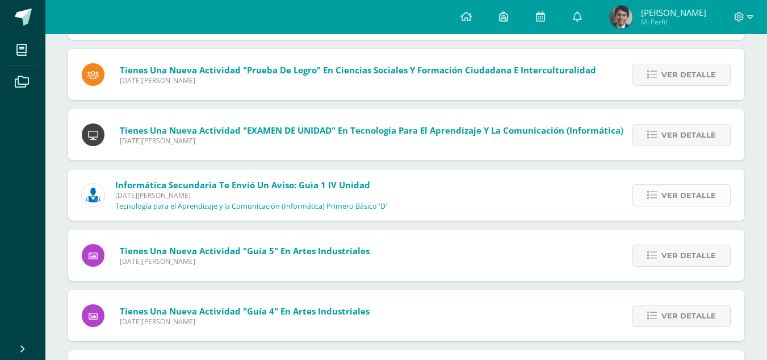  Describe the element at coordinates (674, 22) in the screenshot. I see `span: Mi Perfil` at that location.